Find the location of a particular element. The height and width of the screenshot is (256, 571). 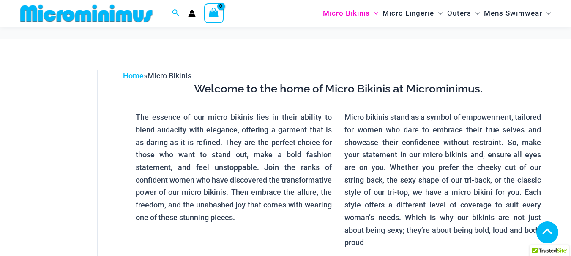

p: The essence of our micro bikinis lies in their ability to blend audacity with elegance, offering ... is located at coordinates (234, 167).